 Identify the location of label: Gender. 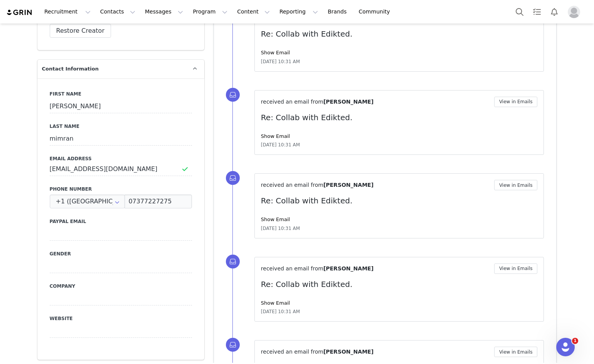
(120, 254).